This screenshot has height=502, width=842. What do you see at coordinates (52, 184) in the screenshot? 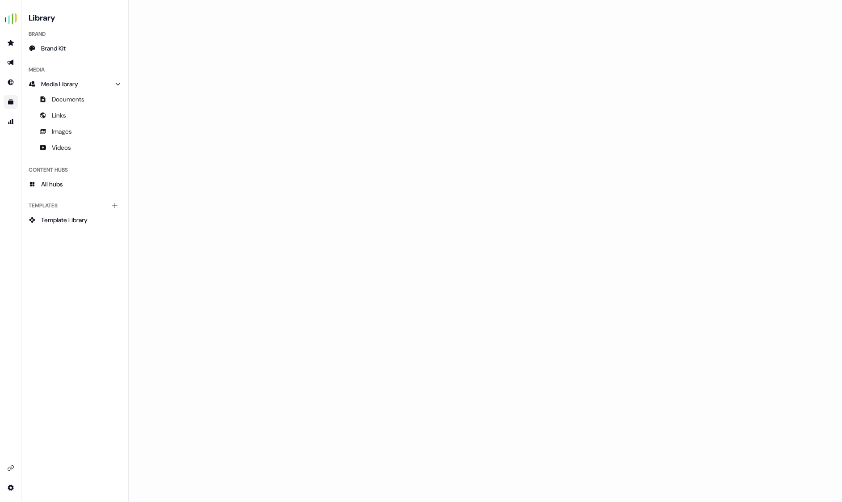
I see `span: All hubs` at bounding box center [52, 184].